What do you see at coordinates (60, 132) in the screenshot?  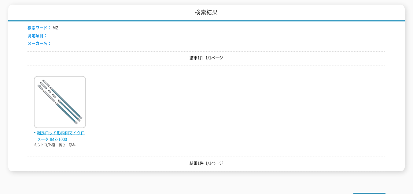 I see `a: 継足ロッド形内側マイクロメータ IMZ-1000` at bounding box center [60, 132].